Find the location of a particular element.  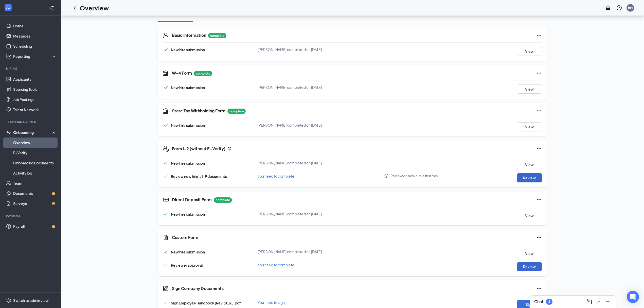

svg: Settings is located at coordinates (9, 300).